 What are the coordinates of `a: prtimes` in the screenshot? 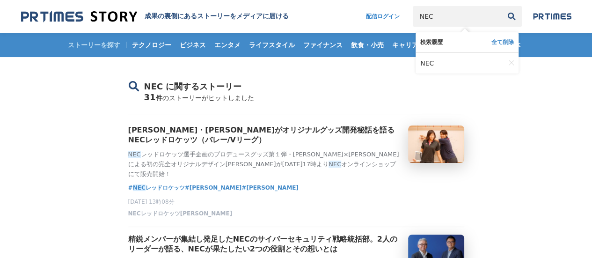 It's located at (553, 16).